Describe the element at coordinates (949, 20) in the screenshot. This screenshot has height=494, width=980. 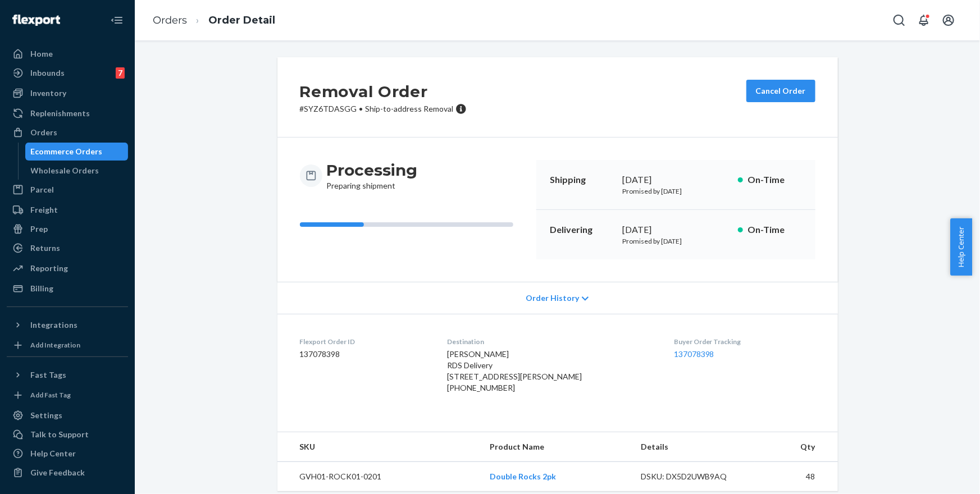
I see `button: Open account menu` at that location.